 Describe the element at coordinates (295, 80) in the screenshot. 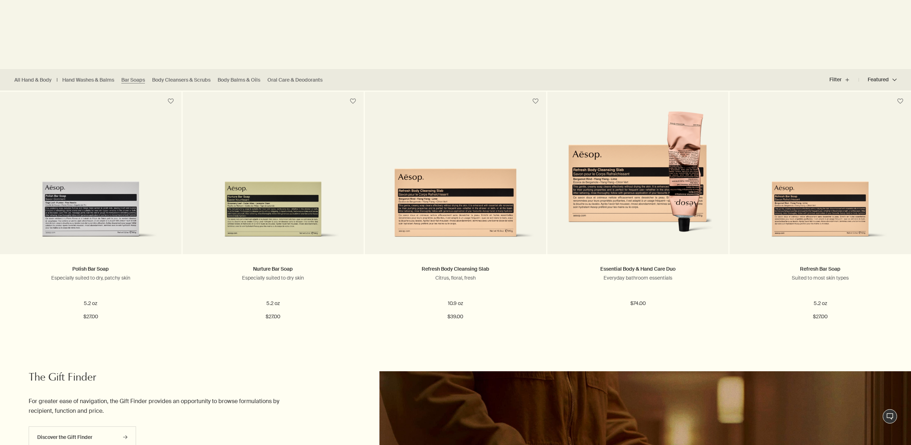

I see `a: Oral Care & Deodorants` at that location.